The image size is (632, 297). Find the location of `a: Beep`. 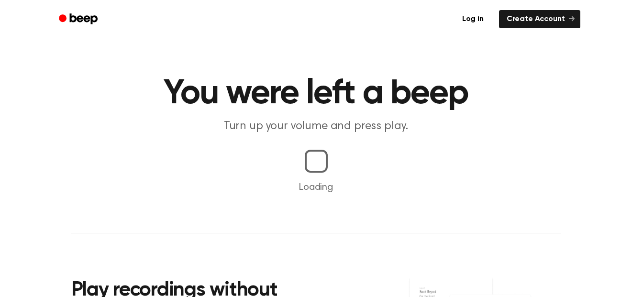

a: Beep is located at coordinates (79, 19).